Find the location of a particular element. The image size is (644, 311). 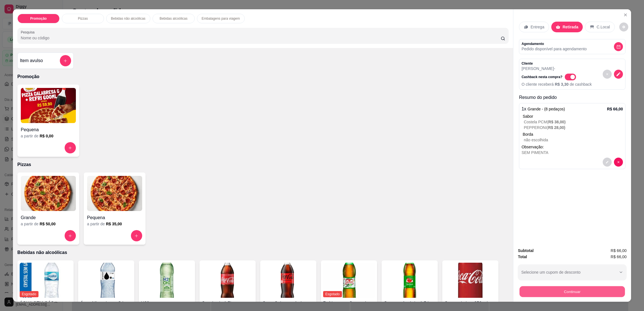

h4: Grande is located at coordinates (48, 218).